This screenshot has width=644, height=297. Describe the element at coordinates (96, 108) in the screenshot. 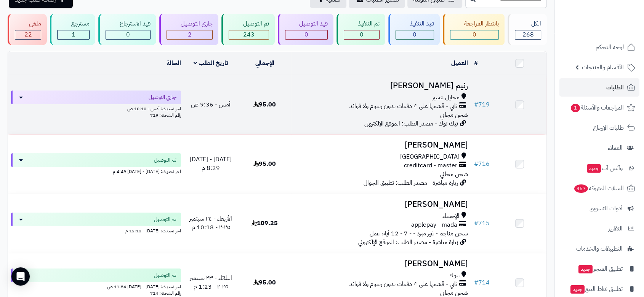

I see `div: اخر تحديث: أمس - 10:10 ص` at that location.